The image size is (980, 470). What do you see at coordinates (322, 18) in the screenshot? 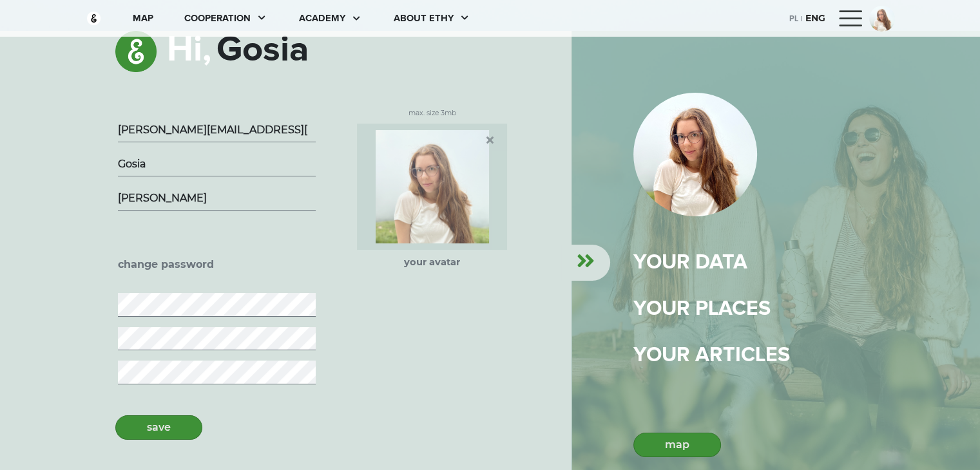
I see `div: academy` at bounding box center [322, 18].